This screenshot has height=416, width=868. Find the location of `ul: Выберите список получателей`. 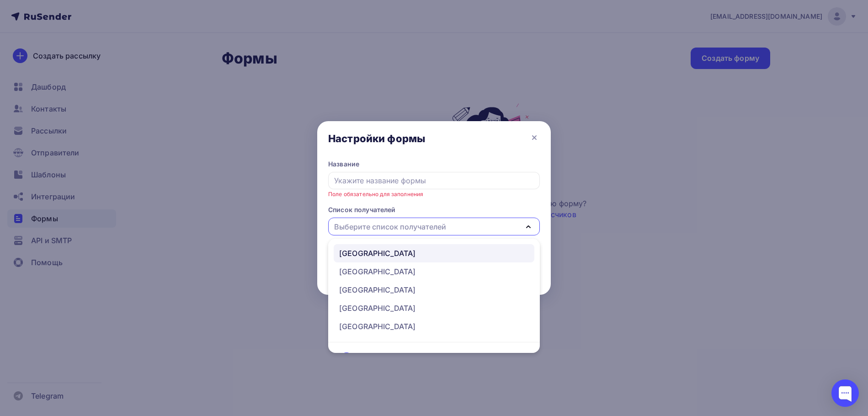

ul: Выберите список получателей is located at coordinates (434, 296).